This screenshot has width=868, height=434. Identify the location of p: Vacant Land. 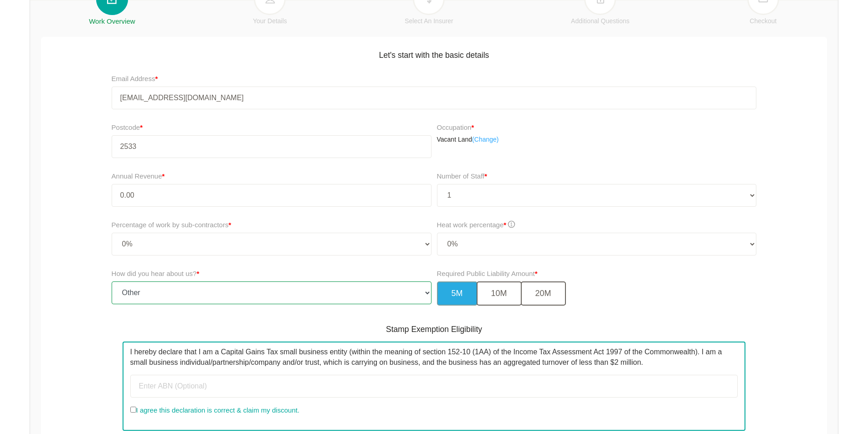
(597, 140).